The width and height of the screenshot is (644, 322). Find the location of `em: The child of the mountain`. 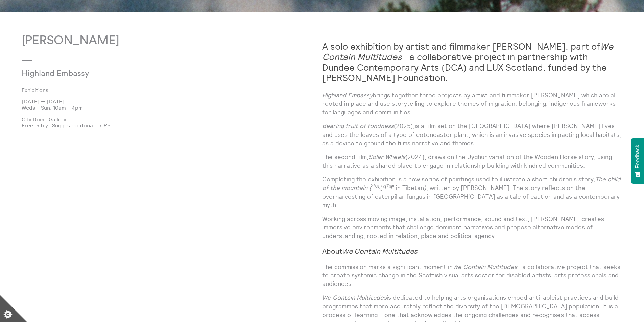

em: The child of the mountain is located at coordinates (471, 184).